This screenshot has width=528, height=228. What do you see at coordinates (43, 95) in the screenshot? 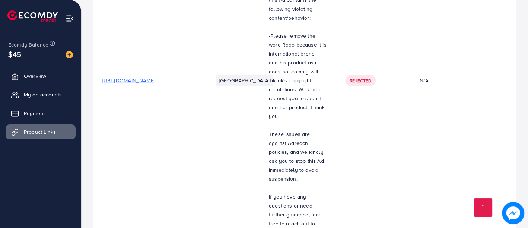
I see `span: My ad accounts` at bounding box center [43, 95].